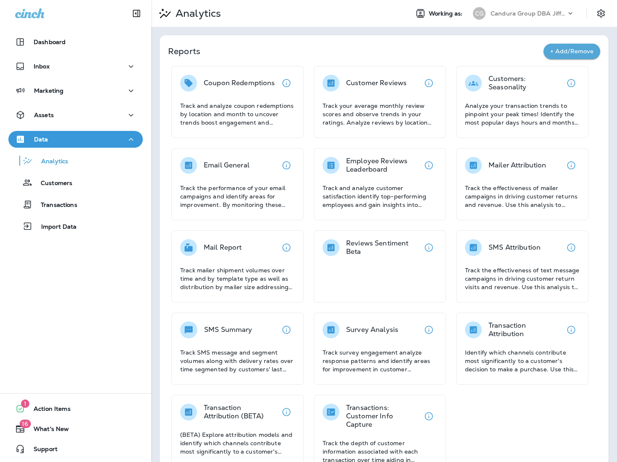  What do you see at coordinates (517, 165) in the screenshot?
I see `p: Mailer Attribution` at bounding box center [517, 165].